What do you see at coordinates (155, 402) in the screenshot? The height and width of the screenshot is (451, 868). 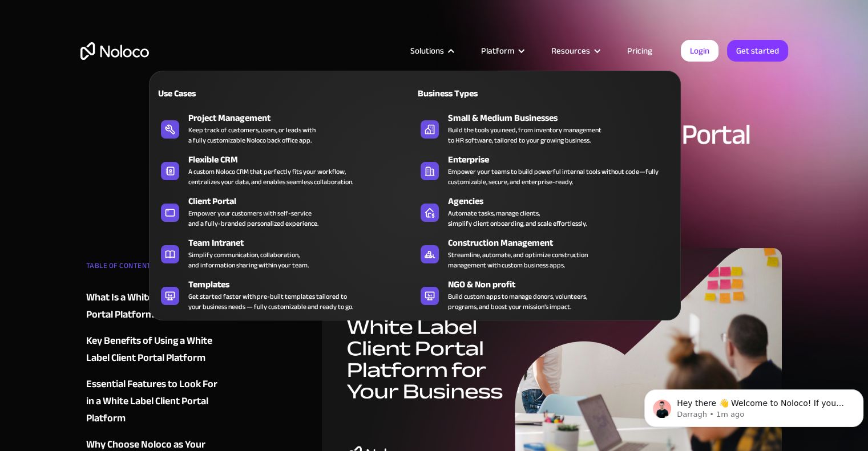 I see `a: Essential Features to Look For in a White Label Client Portal Platform` at bounding box center [155, 402].